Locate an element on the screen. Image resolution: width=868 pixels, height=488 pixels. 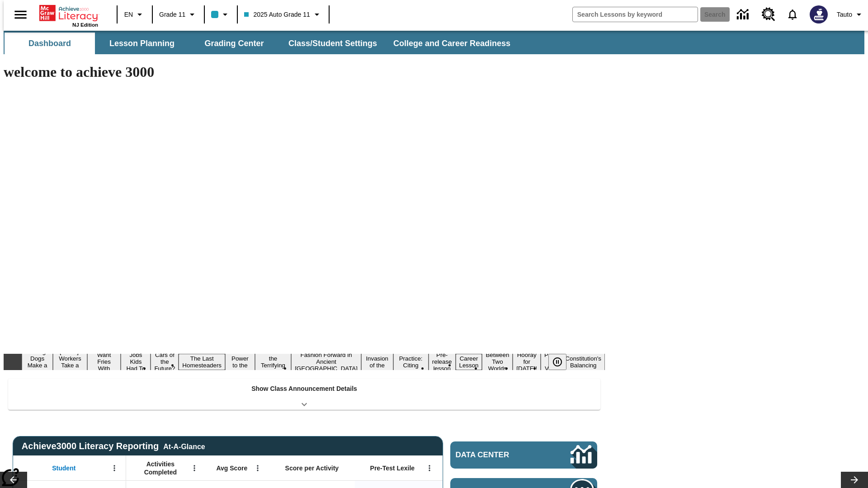
p: Show Class Announcement Details is located at coordinates (305, 389).